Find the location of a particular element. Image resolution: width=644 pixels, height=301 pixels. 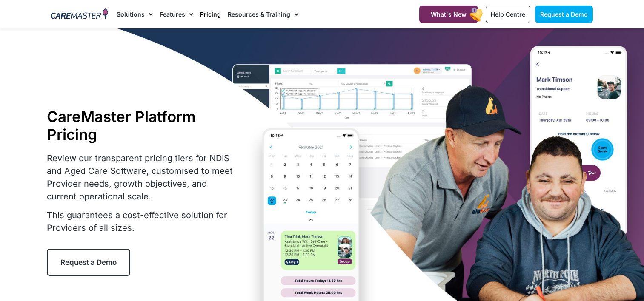

a: What's New is located at coordinates (449, 14).